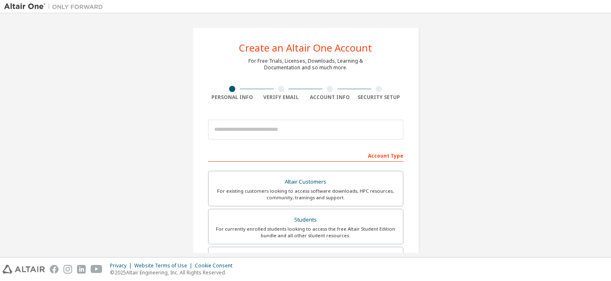 The width and height of the screenshot is (611, 281). I want to click on div: Create an Altair One Account, so click(305, 48).